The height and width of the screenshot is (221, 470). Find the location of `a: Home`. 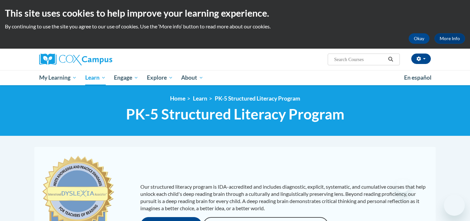

a: Home is located at coordinates (177, 98).